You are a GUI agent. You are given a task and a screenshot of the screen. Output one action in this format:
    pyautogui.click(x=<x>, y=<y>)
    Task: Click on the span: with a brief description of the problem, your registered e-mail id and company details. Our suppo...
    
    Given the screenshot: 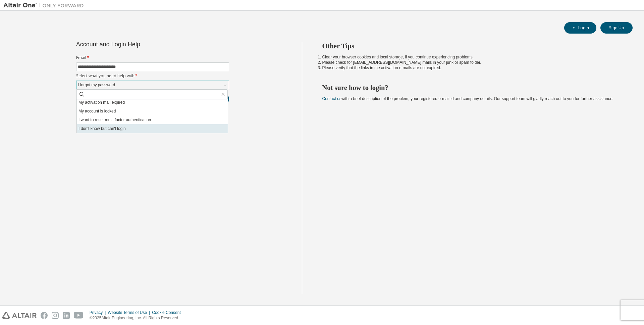 What is the action you would take?
    pyautogui.click(x=468, y=99)
    